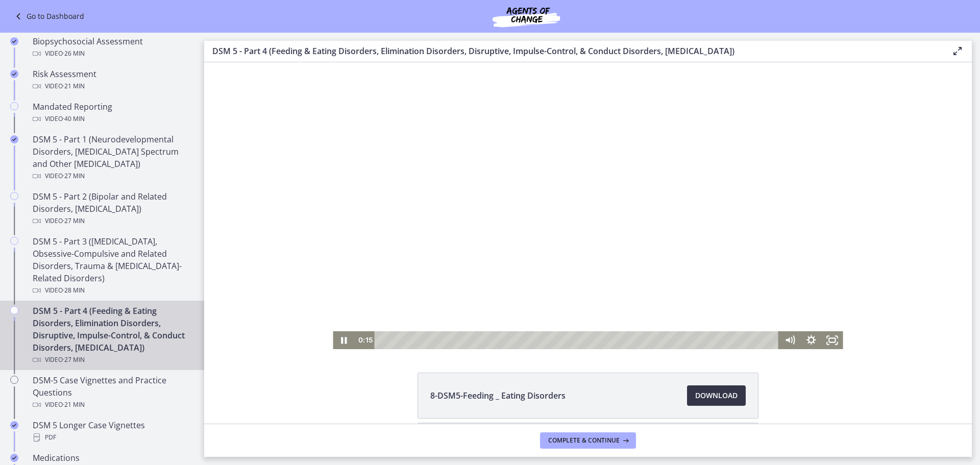 This screenshot has height=465, width=980. Describe the element at coordinates (113, 80) in the screenshot. I see `div: Risk Assessment` at that location.